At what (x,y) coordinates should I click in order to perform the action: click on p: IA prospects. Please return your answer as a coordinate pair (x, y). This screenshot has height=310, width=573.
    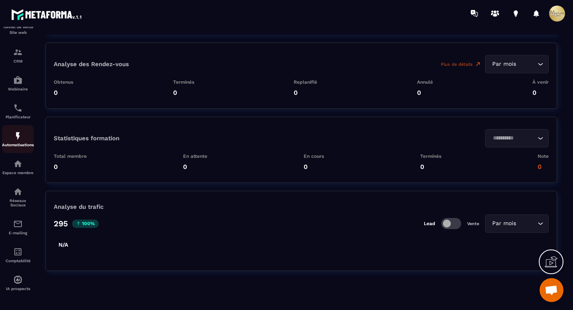
    Looking at the image, I should click on (18, 288).